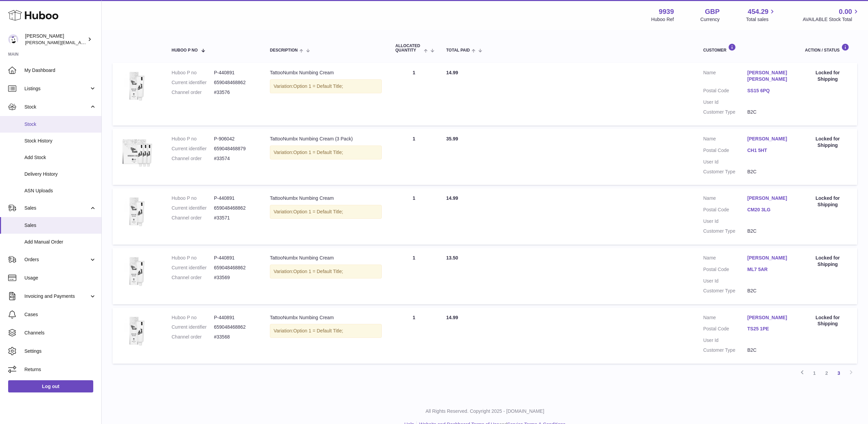 This screenshot has height=424, width=868. Describe the element at coordinates (51, 386) in the screenshot. I see `a: Log out` at that location.